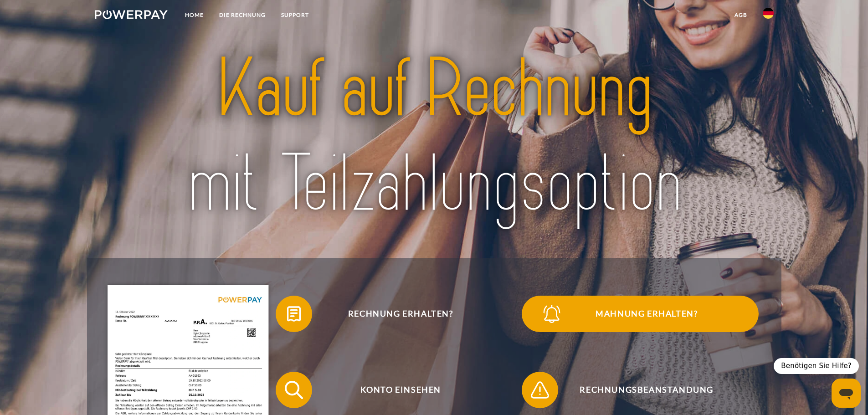 The width and height of the screenshot is (868, 415). I want to click on a: Mahnung erhalten?, so click(640, 313).